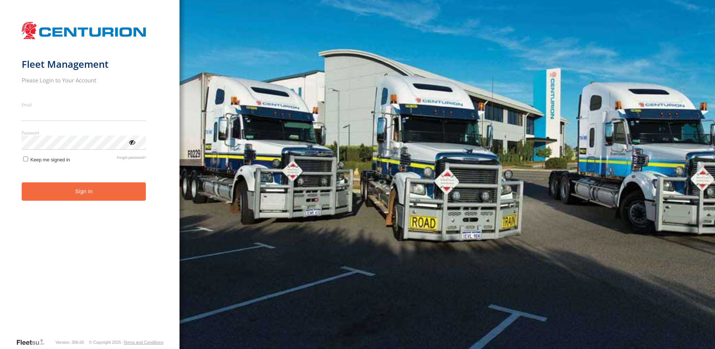 The height and width of the screenshot is (349, 715). I want to click on a: Visit our Website, so click(33, 342).